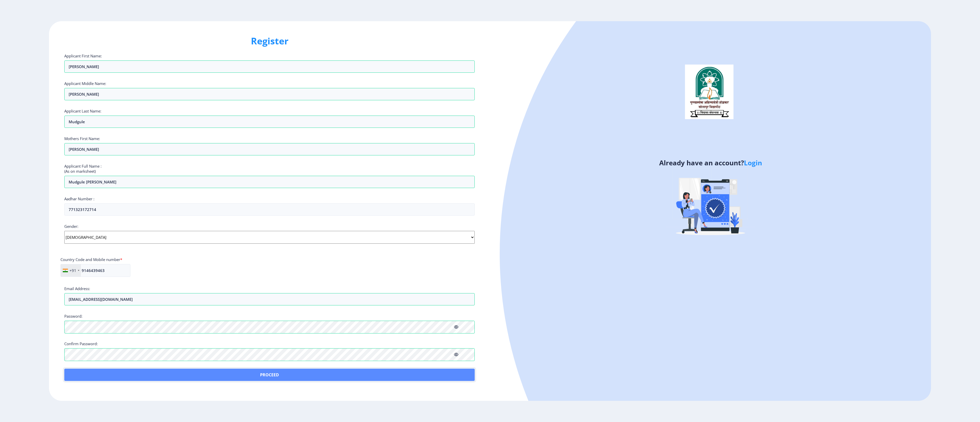 The image size is (980, 422). I want to click on label: Email Address:, so click(77, 288).